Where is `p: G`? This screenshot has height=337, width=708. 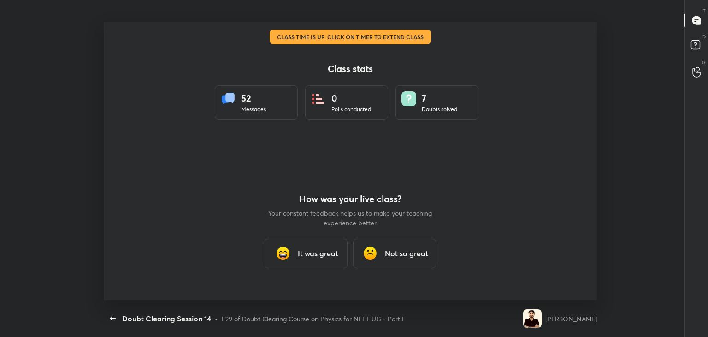 p: G is located at coordinates (704, 62).